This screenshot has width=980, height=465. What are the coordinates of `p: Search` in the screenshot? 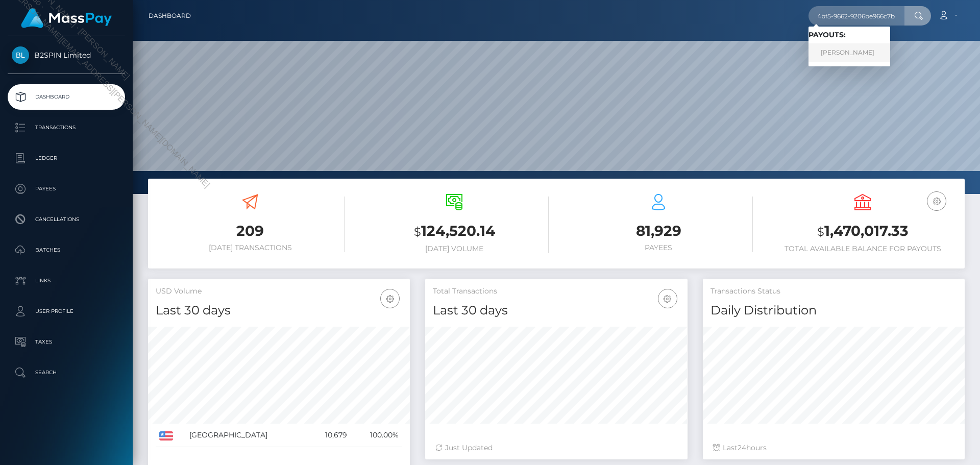 It's located at (66, 373).